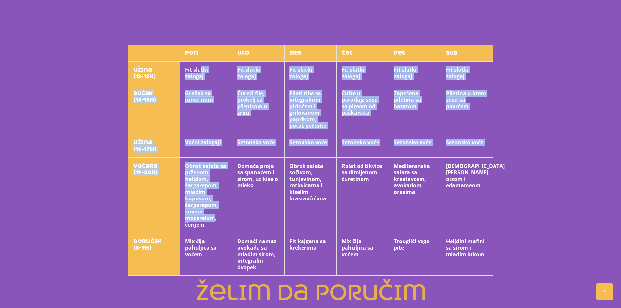 The image size is (621, 308). Describe the element at coordinates (363, 53) in the screenshot. I see `th: čet` at that location.